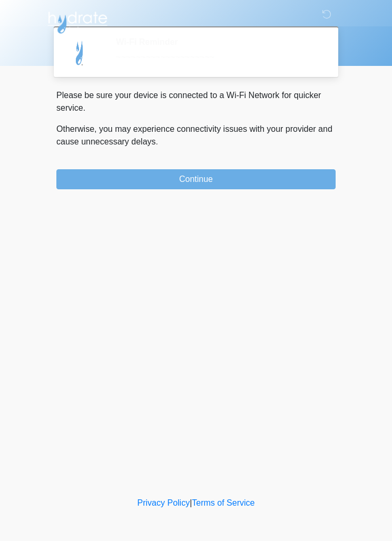  Describe the element at coordinates (80, 53) in the screenshot. I see `img: Agent Avatar` at that location.